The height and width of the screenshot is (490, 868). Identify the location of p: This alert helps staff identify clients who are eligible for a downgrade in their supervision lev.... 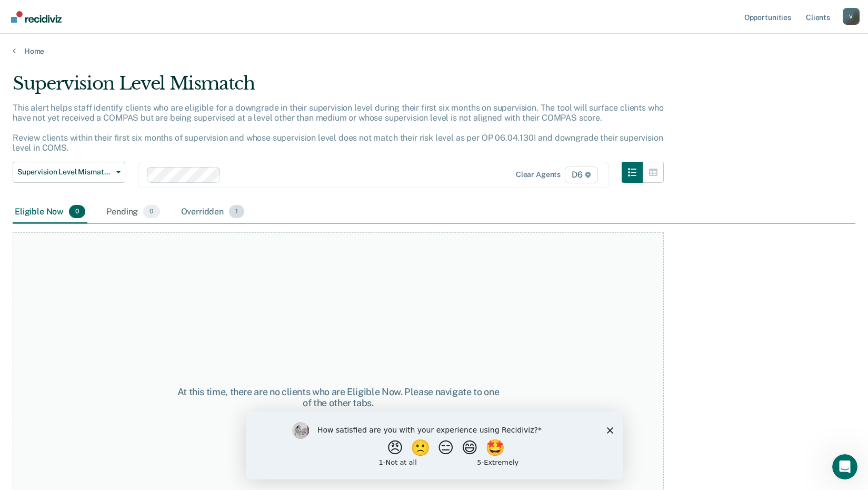
(338, 128).